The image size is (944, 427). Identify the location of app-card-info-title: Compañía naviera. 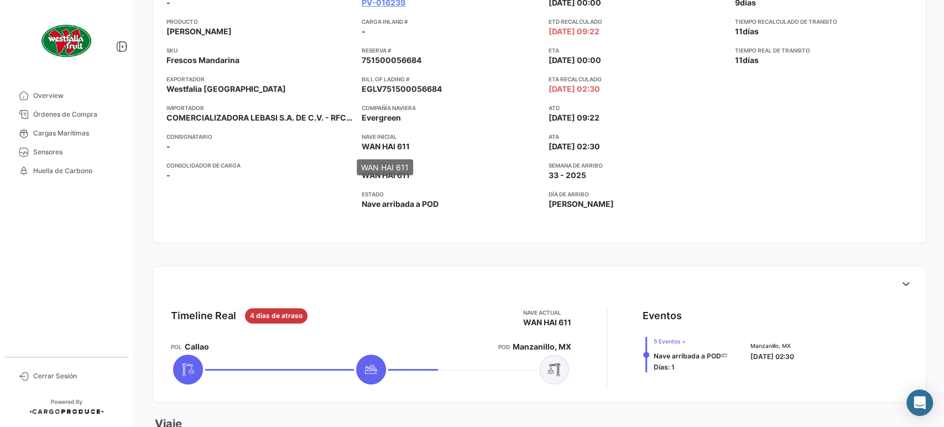
(450, 108).